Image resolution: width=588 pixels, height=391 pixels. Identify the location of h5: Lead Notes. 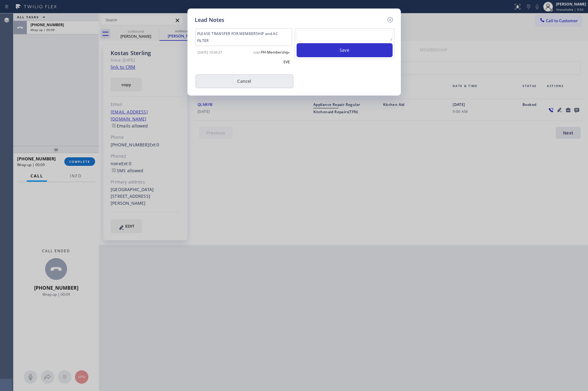
(209, 20).